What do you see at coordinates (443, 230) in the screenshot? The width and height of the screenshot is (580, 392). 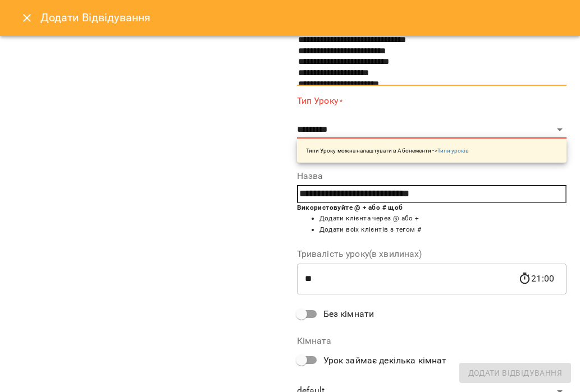 I see `li: Додати всіх клієнтів з тегом #` at bounding box center [443, 230].